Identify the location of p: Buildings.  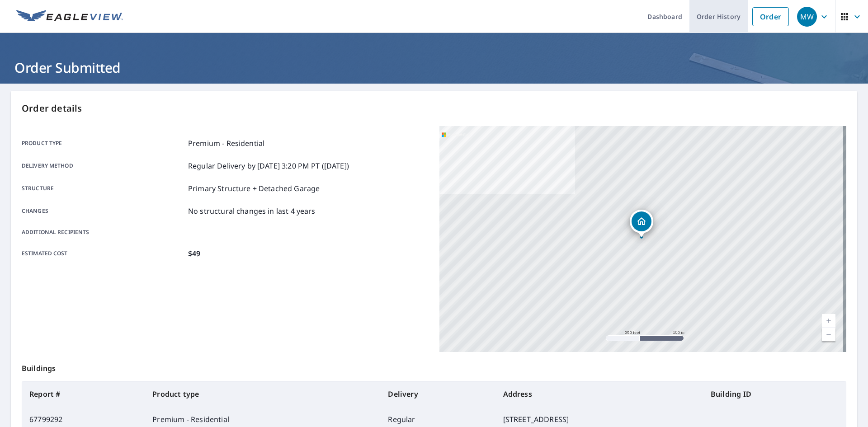
(434, 367).